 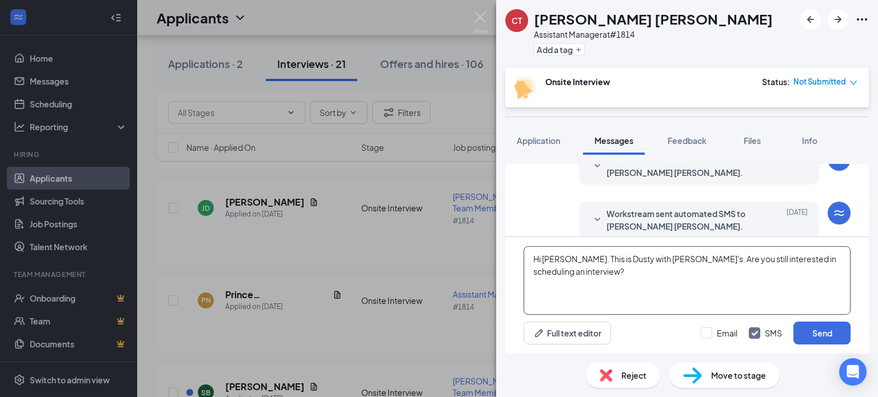 What do you see at coordinates (634, 376) in the screenshot?
I see `span: Reject` at bounding box center [634, 376].